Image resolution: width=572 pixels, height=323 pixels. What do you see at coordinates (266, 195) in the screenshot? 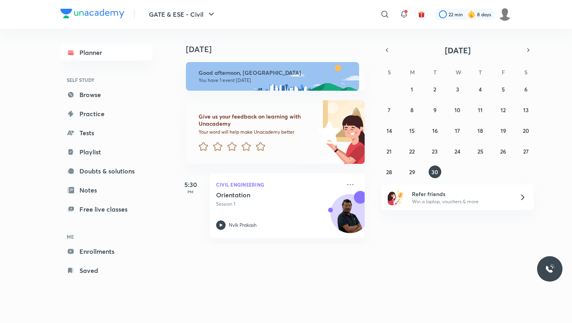
I see `h5: Orientation` at bounding box center [266, 195].